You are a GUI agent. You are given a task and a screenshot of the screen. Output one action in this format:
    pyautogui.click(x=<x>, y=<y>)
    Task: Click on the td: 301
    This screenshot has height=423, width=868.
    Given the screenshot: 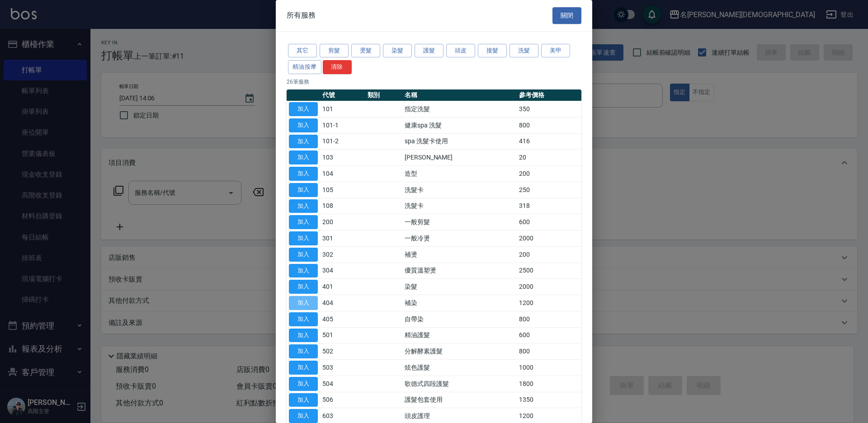 What is the action you would take?
    pyautogui.click(x=343, y=239)
    